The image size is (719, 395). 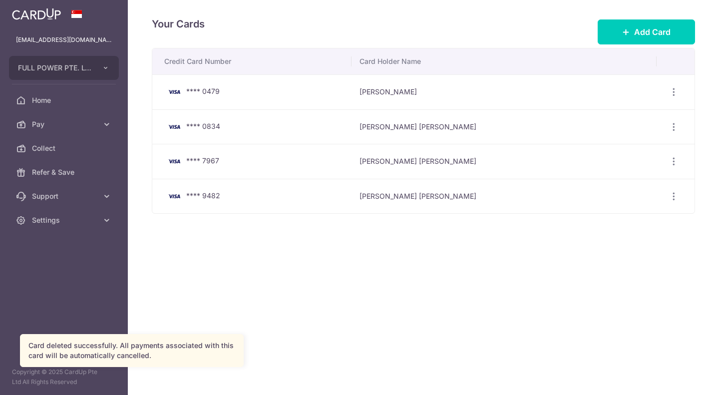 What do you see at coordinates (65, 172) in the screenshot?
I see `span: Refer & Save` at bounding box center [65, 172].